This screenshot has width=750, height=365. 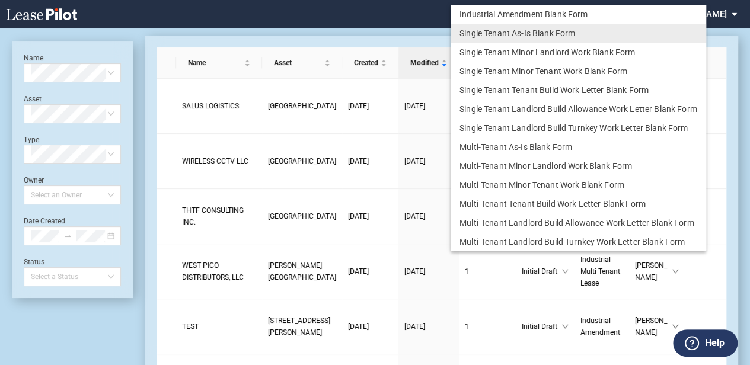 What do you see at coordinates (578, 242) in the screenshot?
I see `button: Multi-Tenant Landlord Build Turnkey Work Letter Blank Form` at bounding box center [578, 242].